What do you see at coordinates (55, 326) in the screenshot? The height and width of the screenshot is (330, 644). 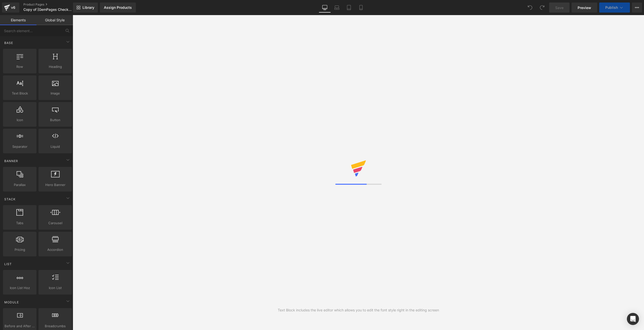 I see `span: Breadcrumbs` at bounding box center [55, 326].